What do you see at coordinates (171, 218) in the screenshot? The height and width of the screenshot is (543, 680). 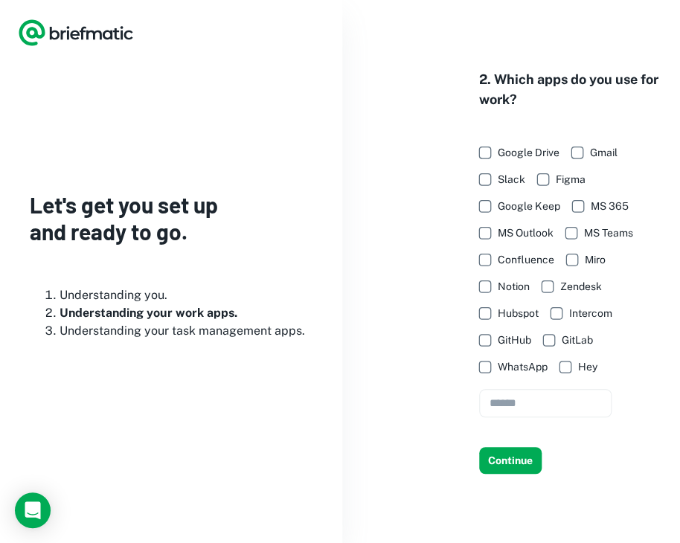 I see `h3: Let's get you set up and ready to go.` at bounding box center [171, 218].